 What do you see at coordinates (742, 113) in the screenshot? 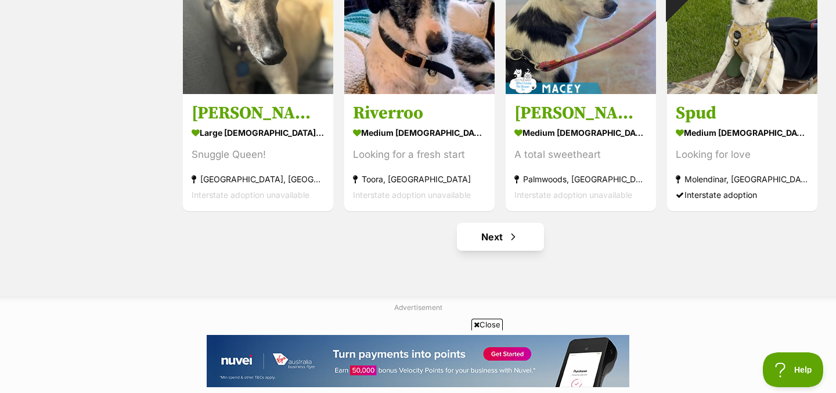
I see `h3: Spud` at bounding box center [742, 113].